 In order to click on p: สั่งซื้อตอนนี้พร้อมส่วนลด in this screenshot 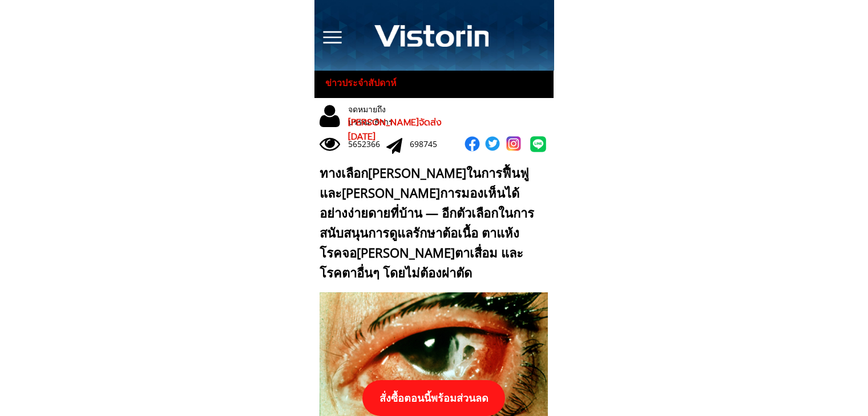, I will do `click(433, 398)`.